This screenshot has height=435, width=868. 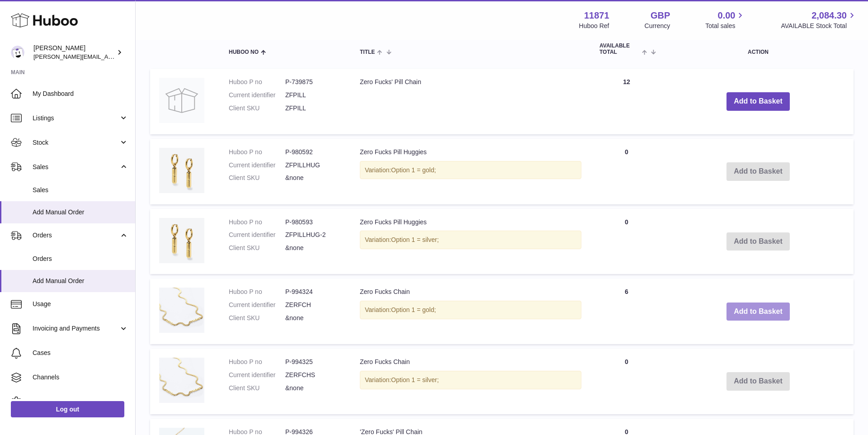 I want to click on dd: P-980592, so click(x=314, y=152).